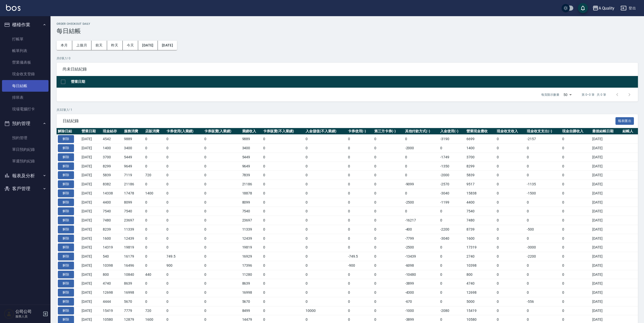  Describe the element at coordinates (25, 109) in the screenshot. I see `a: 現場電腦打卡` at that location.